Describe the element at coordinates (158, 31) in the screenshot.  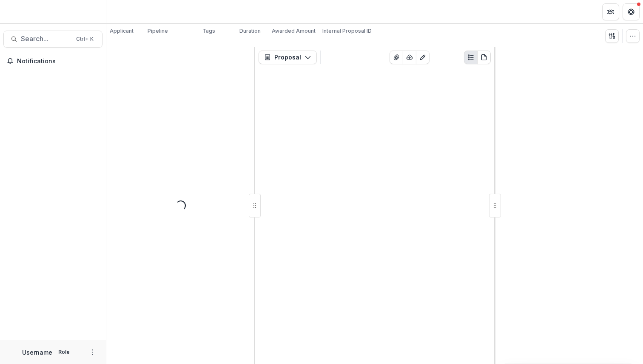
I see `p: Pipeline` at that location.